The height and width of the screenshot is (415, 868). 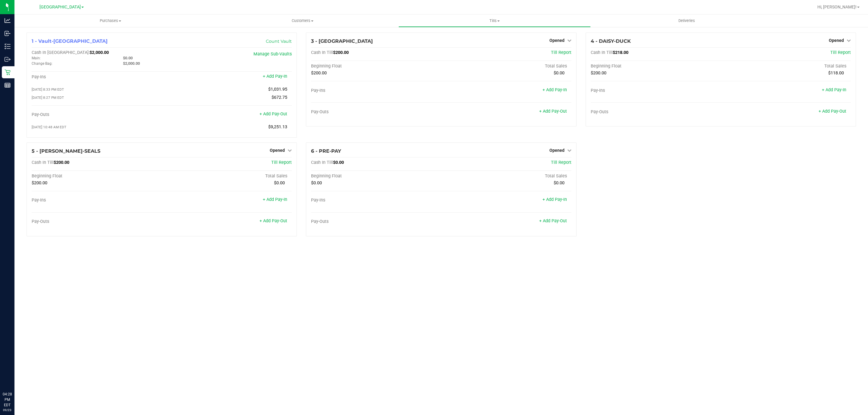 What do you see at coordinates (273, 54) in the screenshot?
I see `a: Manage Sub-Vaults` at bounding box center [273, 54].